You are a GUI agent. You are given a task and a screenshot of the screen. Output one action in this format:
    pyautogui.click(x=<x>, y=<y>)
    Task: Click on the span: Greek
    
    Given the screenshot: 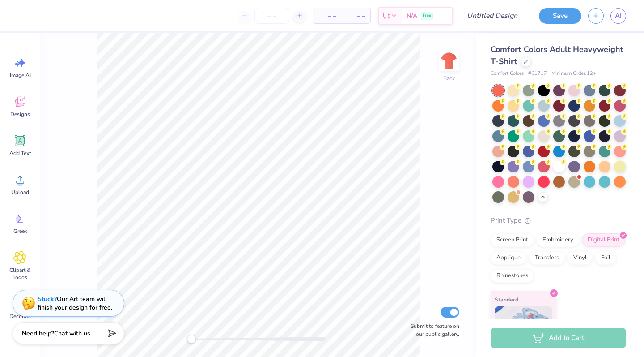 What is the action you would take?
    pyautogui.click(x=20, y=231)
    